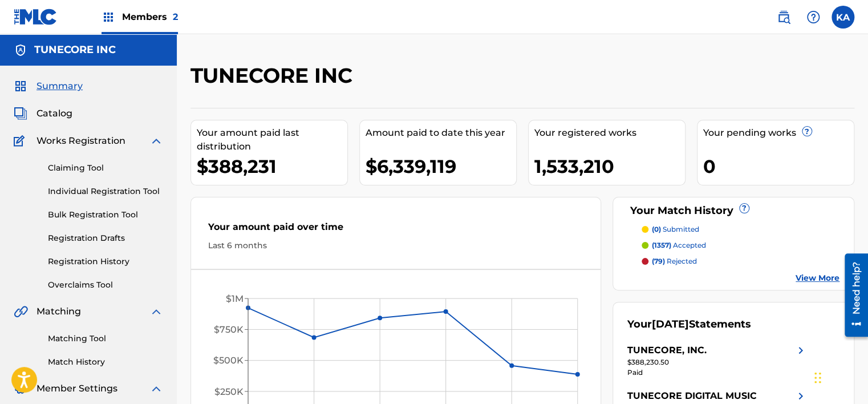 The width and height of the screenshot is (868, 404). What do you see at coordinates (441, 166) in the screenshot?
I see `div: $6,339,119` at bounding box center [441, 166].